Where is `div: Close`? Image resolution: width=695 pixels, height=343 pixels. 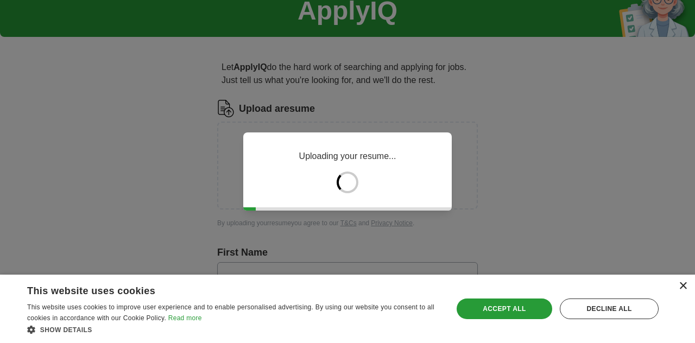 div: Close is located at coordinates (682, 286).